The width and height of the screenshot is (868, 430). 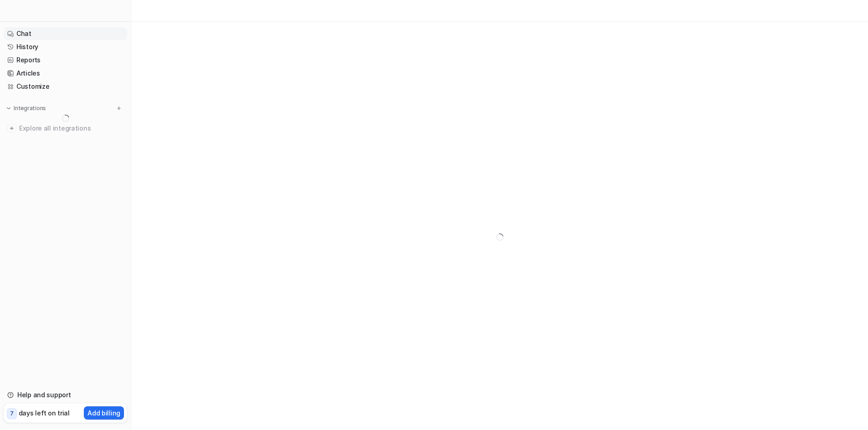 What do you see at coordinates (30, 108) in the screenshot?
I see `p: Integrations` at bounding box center [30, 108].